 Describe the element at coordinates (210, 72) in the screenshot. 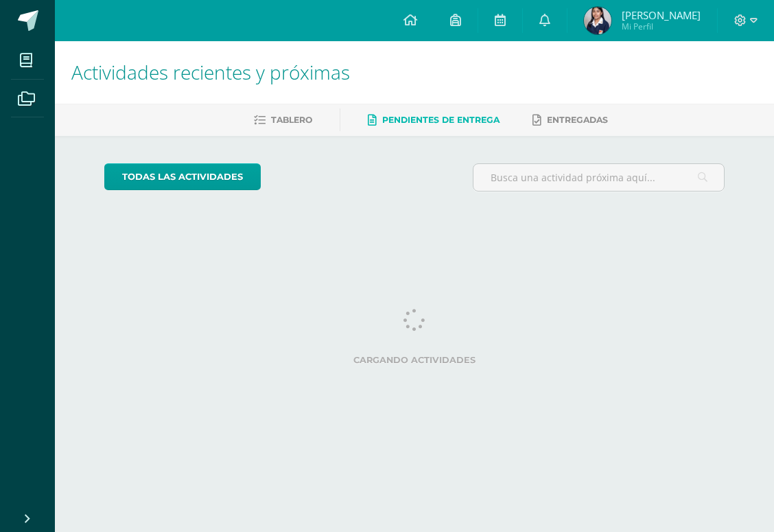

I see `span: Actividades recientes y próximas` at that location.